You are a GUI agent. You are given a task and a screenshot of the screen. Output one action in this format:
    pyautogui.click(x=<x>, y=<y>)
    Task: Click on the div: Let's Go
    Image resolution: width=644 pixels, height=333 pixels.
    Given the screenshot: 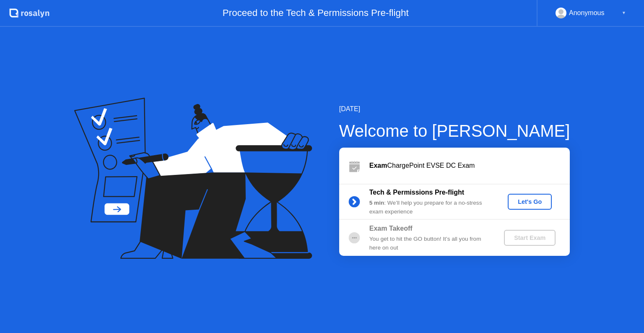 What is the action you would take?
    pyautogui.click(x=530, y=202)
    